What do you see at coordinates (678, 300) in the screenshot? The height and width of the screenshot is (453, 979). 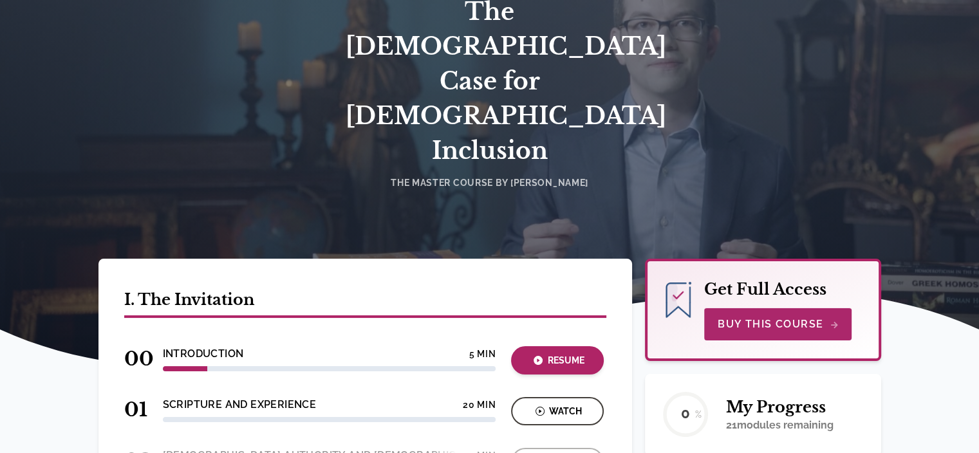 I see `img: bookmark-icon.png` at bounding box center [678, 300].